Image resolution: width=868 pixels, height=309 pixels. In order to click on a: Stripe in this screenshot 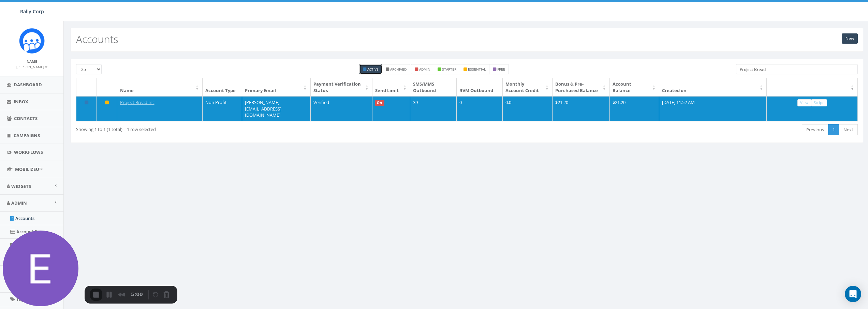, I will do `click(819, 103)`.